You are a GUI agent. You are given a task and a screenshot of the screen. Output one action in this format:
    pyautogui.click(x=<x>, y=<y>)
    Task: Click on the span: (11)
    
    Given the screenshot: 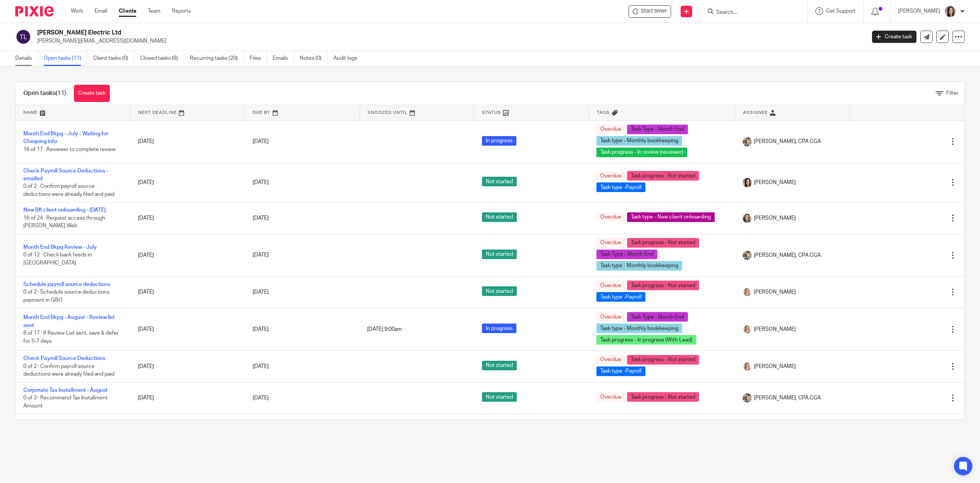 What is the action you would take?
    pyautogui.click(x=61, y=93)
    